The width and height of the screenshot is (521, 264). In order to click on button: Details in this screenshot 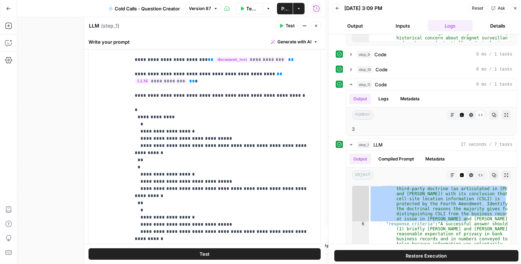, I will do `click(498, 26)`.